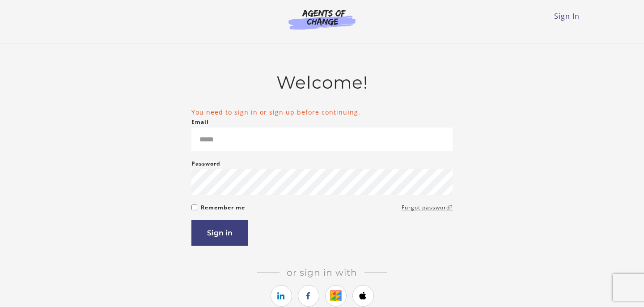 The width and height of the screenshot is (644, 307). What do you see at coordinates (200, 122) in the screenshot?
I see `label: Email` at bounding box center [200, 122].